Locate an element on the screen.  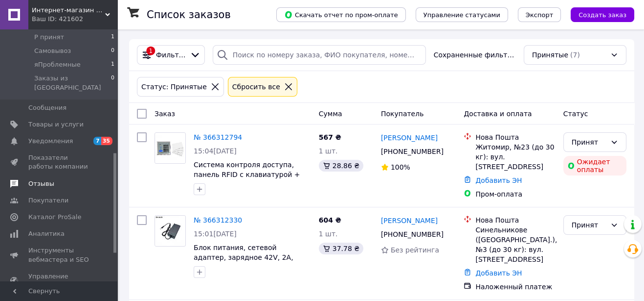
span: Каталог ProSale is located at coordinates (55, 217).